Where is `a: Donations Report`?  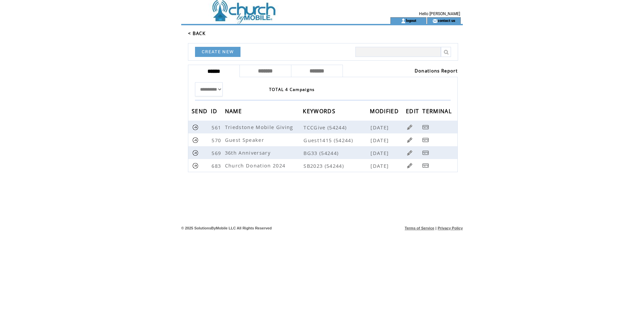
a: Donations Report is located at coordinates (436, 71).